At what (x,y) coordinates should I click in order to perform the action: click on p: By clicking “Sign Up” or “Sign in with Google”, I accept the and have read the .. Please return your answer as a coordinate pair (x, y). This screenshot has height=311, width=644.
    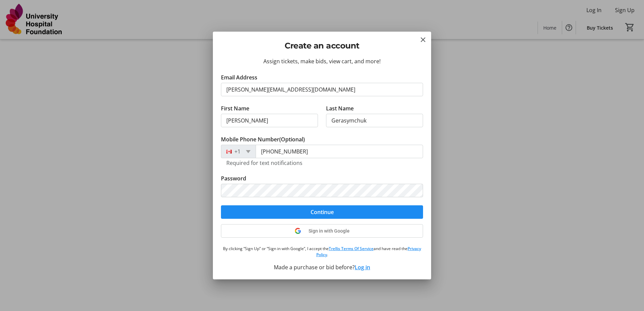
    Looking at the image, I should click on (322, 252).